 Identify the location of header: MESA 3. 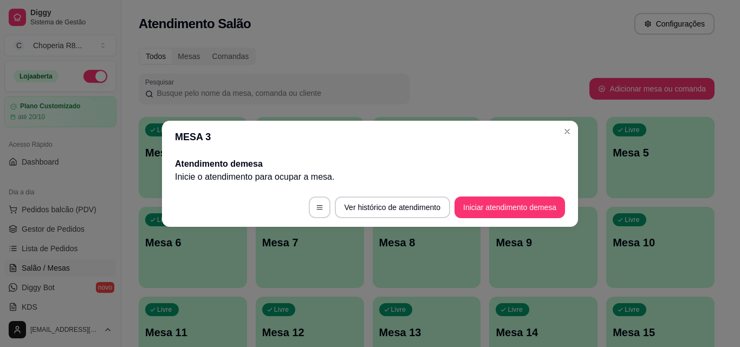
(370, 137).